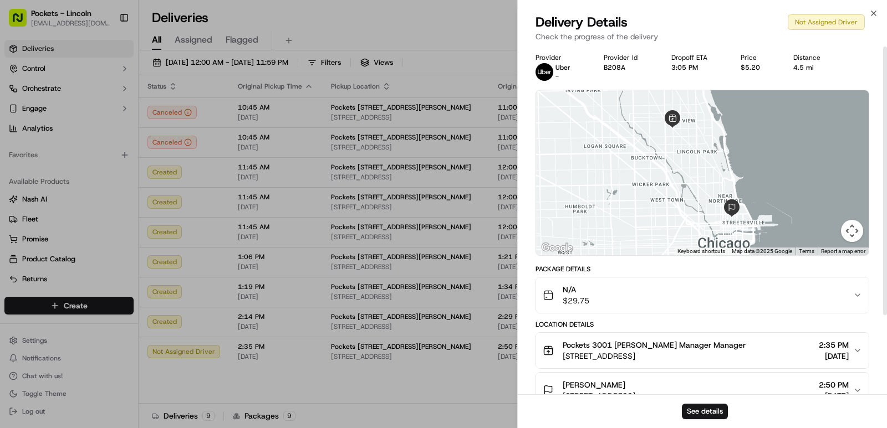 The width and height of the screenshot is (887, 428). What do you see at coordinates (557, 248) in the screenshot?
I see `a: Open this area in Google Maps (opens a new window)` at bounding box center [557, 248].